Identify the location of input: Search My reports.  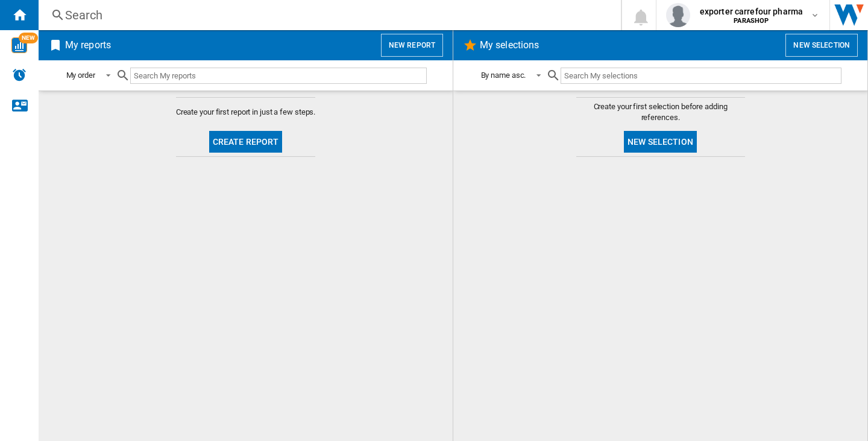
(279, 76).